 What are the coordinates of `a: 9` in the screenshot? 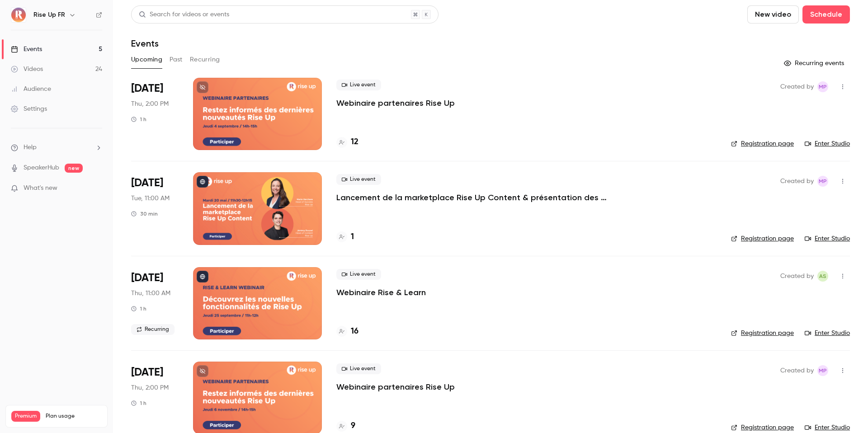 It's located at (346, 426).